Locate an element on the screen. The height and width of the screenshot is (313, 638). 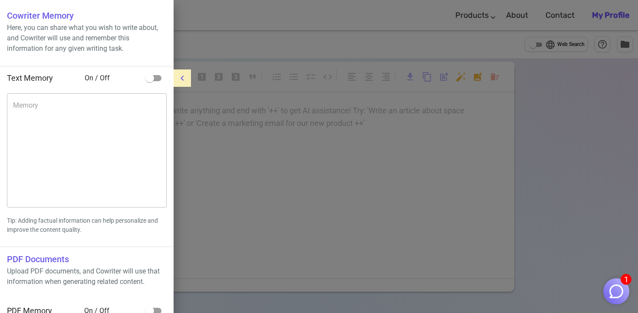
img: Close chat is located at coordinates (616, 291).